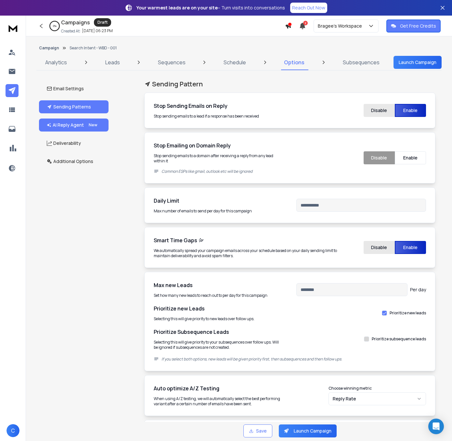  What do you see at coordinates (13, 431) in the screenshot?
I see `button: C` at bounding box center [13, 431].